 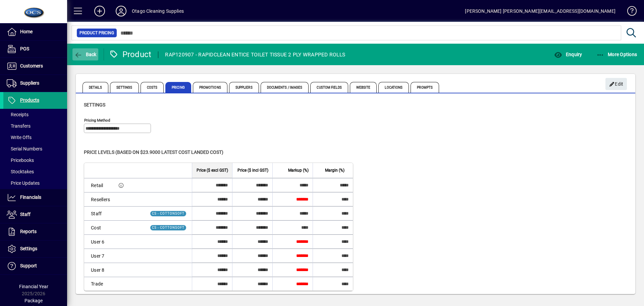 I want to click on span: Financials, so click(x=31, y=197).